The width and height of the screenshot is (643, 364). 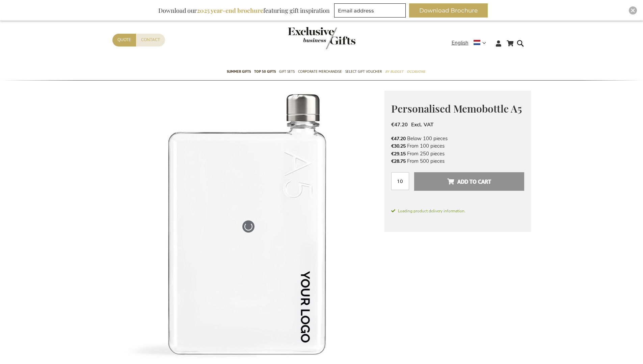 I want to click on form: marketing offers and promotions, so click(x=371, y=11).